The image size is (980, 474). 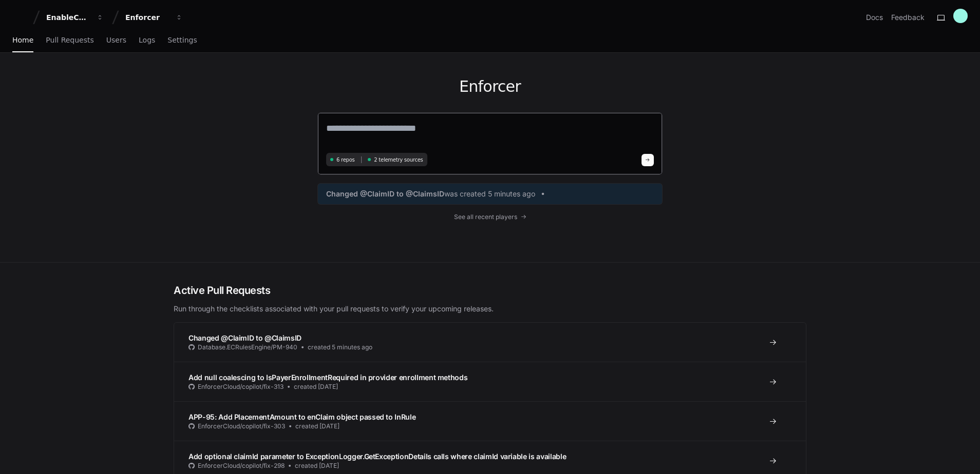 I want to click on a: Docs, so click(x=874, y=17).